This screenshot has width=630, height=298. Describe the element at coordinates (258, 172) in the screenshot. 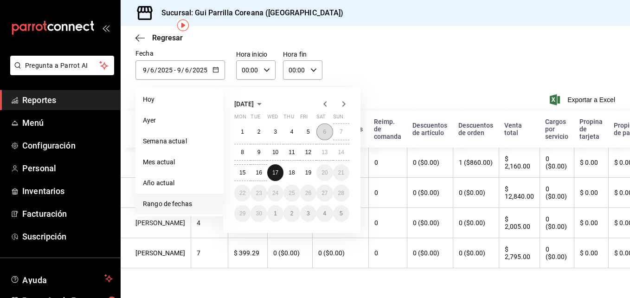

I see `abbr: September 16, 2025` at that location.